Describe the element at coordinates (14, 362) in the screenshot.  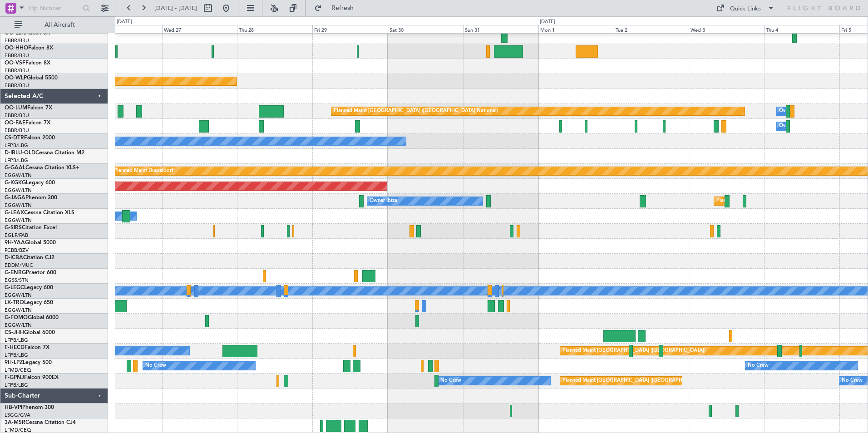
I see `span: 9H-LPZ` at that location.